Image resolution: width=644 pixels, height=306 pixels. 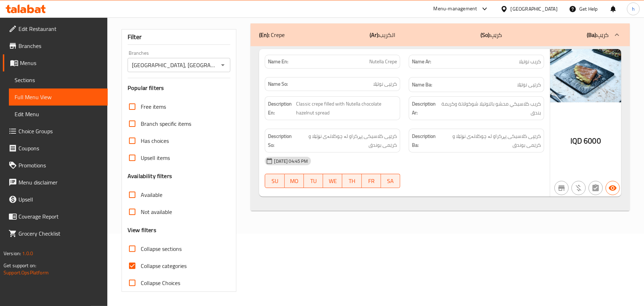 I want to click on a: Edit Menu, so click(x=58, y=114).